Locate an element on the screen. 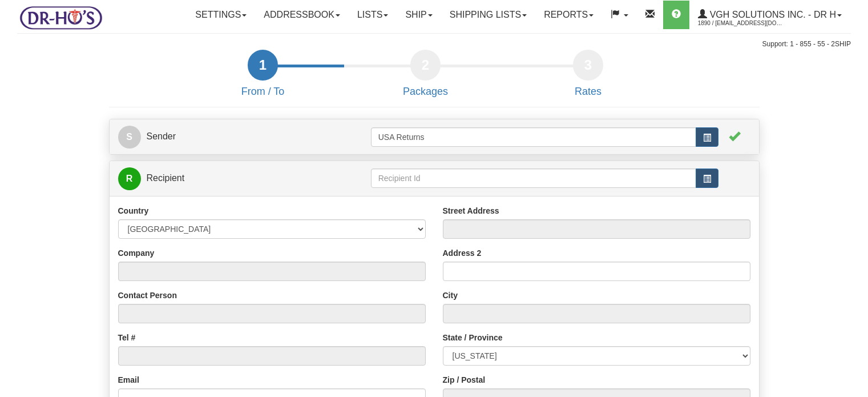  h4: Packages is located at coordinates (425, 92).